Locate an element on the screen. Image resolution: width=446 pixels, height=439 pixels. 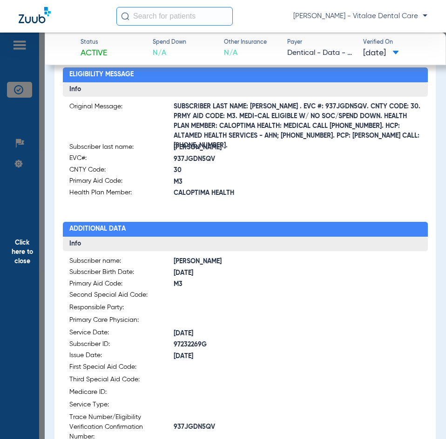
span: EVC#: is located at coordinates (121, 159).